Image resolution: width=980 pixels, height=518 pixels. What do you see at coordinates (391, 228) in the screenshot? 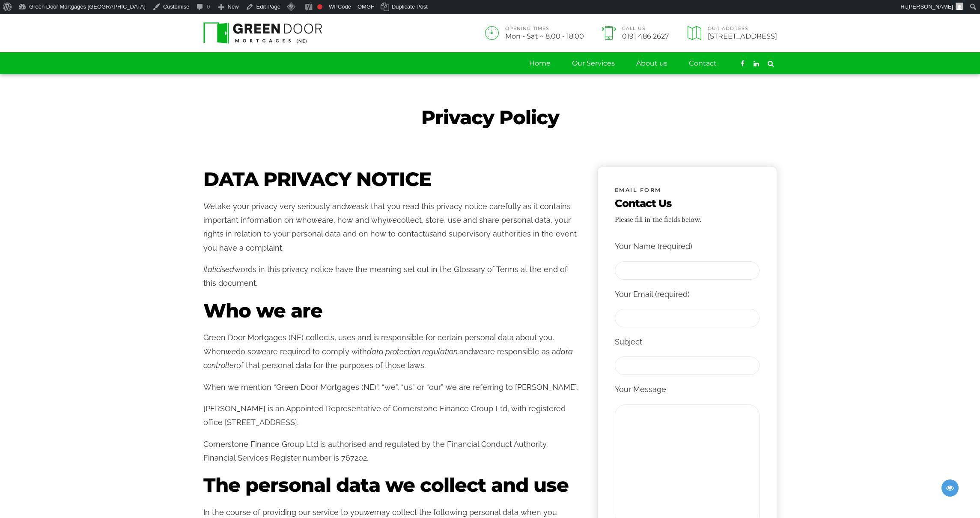
I see `p: take your privacy very seriously and ask that you read this privacy notice carefully as it contai...` at bounding box center [391, 228].